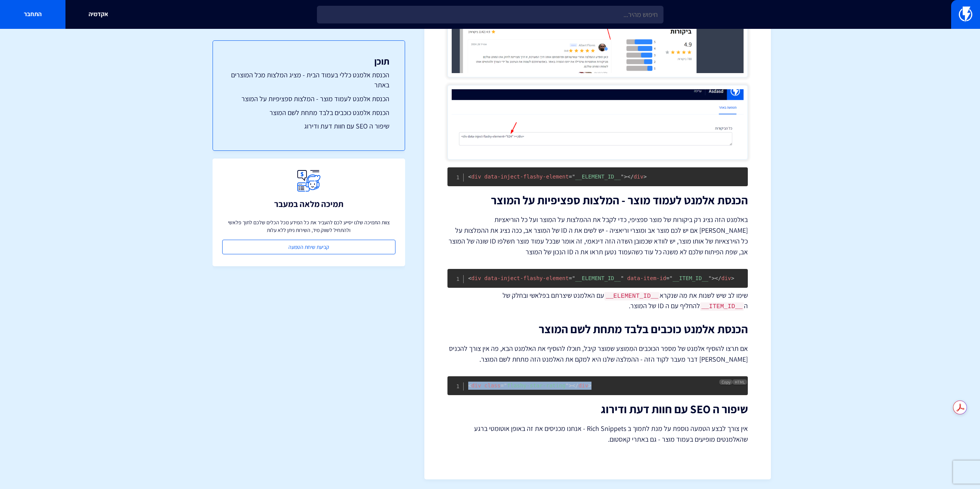  I want to click on button: Copy, so click(726, 382).